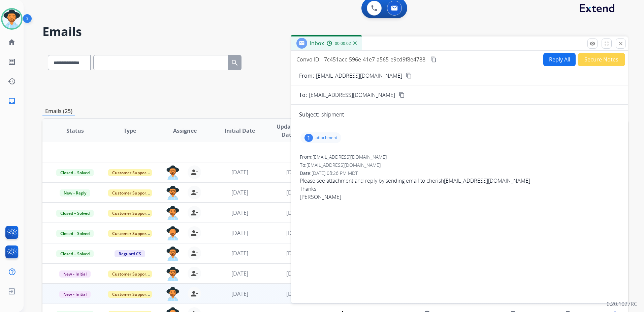  I want to click on div: From:, so click(460, 157).